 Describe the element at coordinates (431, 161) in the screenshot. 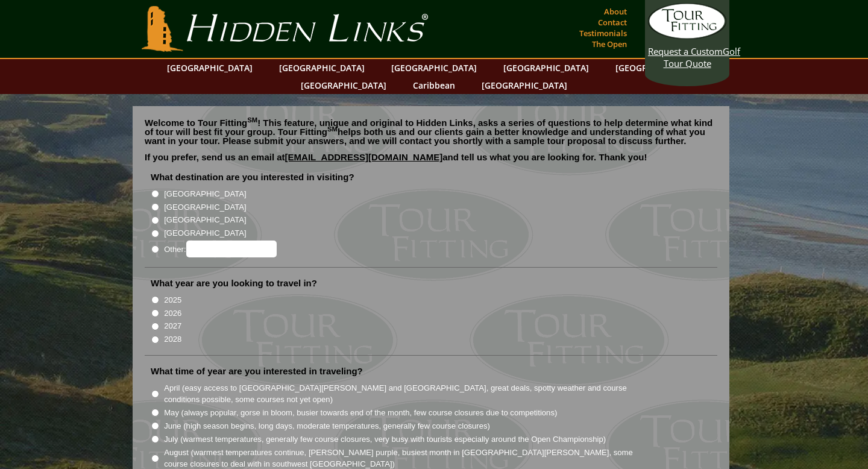

I see `p: If you prefer, send us an email at and tell us what you are looking for. Thank you!` at that location.